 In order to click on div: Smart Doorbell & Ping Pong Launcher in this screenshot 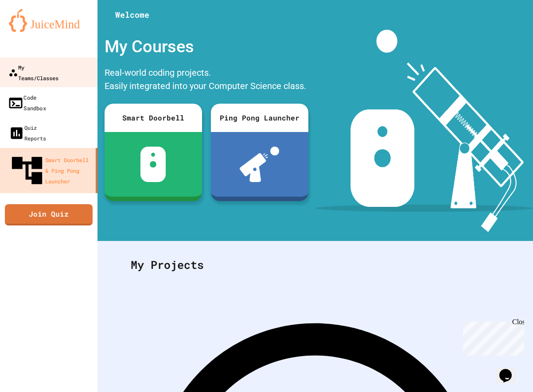, I will do `click(51, 170)`.